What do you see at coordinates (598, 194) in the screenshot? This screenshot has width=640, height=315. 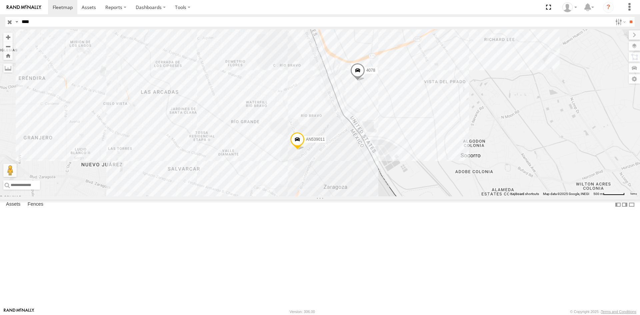 I see `span: 500 m` at bounding box center [598, 194].